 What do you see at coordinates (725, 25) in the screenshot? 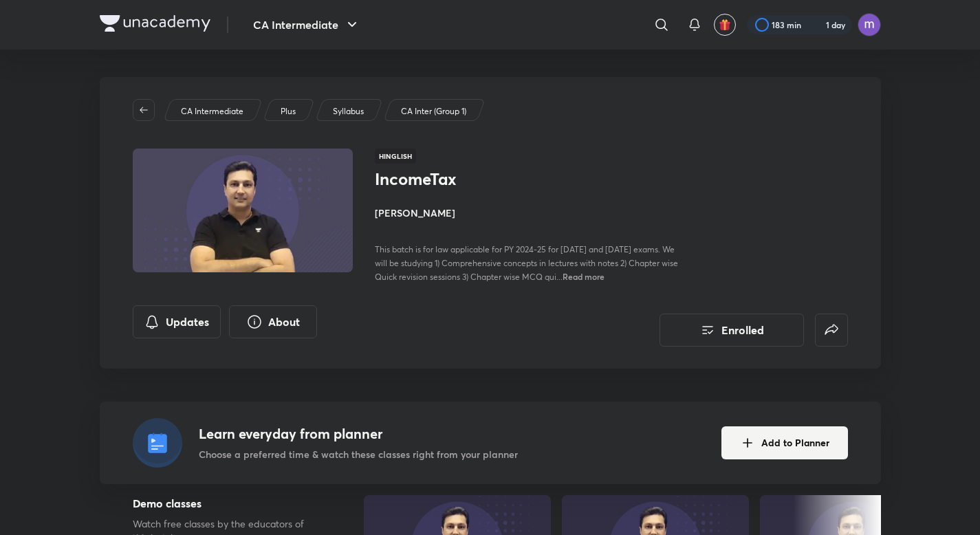
I see `img: avatar` at bounding box center [725, 25].